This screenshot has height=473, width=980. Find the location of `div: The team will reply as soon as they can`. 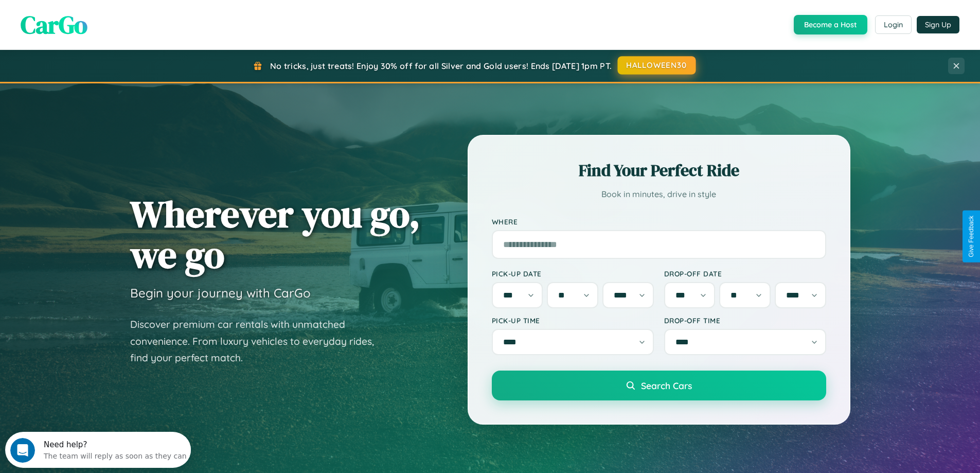

div: The team will reply as soon as they can is located at coordinates (110, 22).